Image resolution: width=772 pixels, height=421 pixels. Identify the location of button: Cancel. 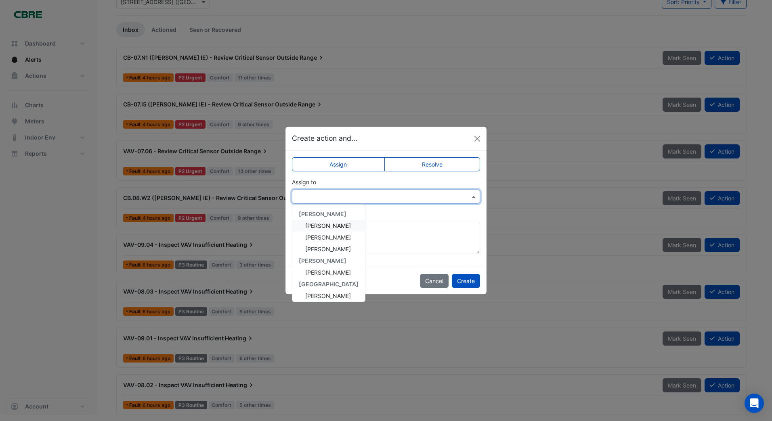
(434, 281).